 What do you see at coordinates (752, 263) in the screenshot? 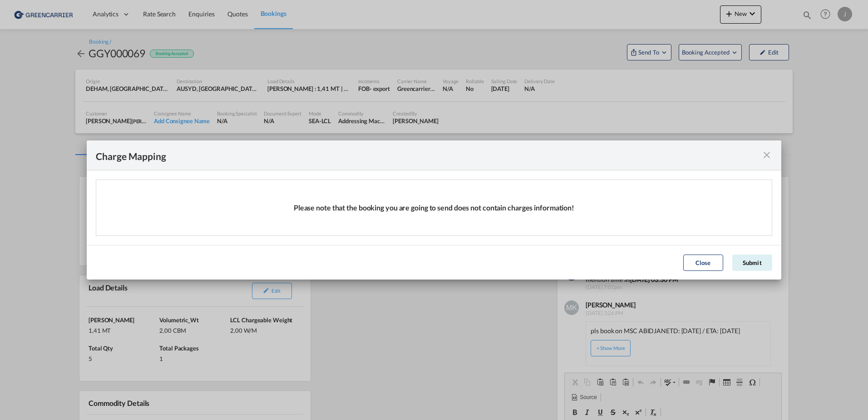
I see `button: Submit` at bounding box center [752, 263].